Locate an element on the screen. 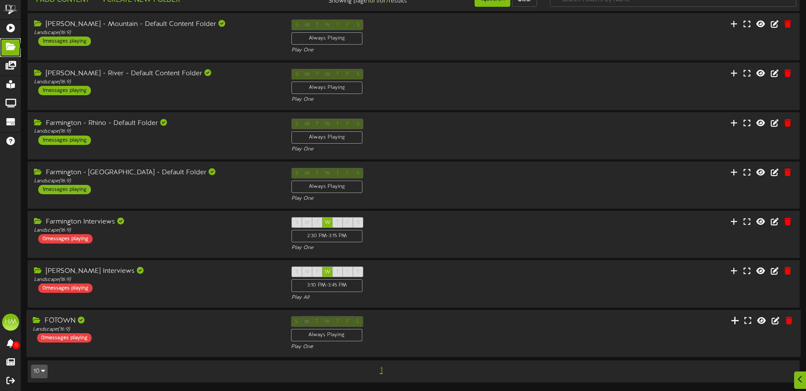  span: 0 is located at coordinates (16, 345).